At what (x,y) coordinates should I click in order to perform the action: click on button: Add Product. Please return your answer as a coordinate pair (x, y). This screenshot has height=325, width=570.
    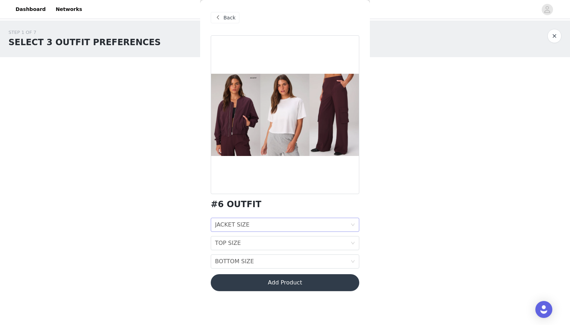
    Looking at the image, I should click on (285, 283).